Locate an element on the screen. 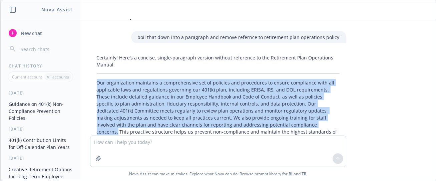 This screenshot has height=181, width=436. button: New chat is located at coordinates (40, 33).